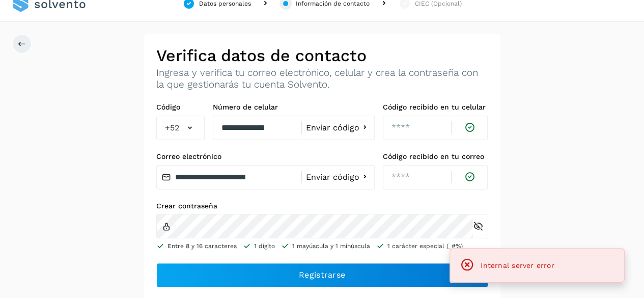 The height and width of the screenshot is (298, 644). What do you see at coordinates (435, 156) in the screenshot?
I see `label: Código recibido en tu correo` at bounding box center [435, 156].